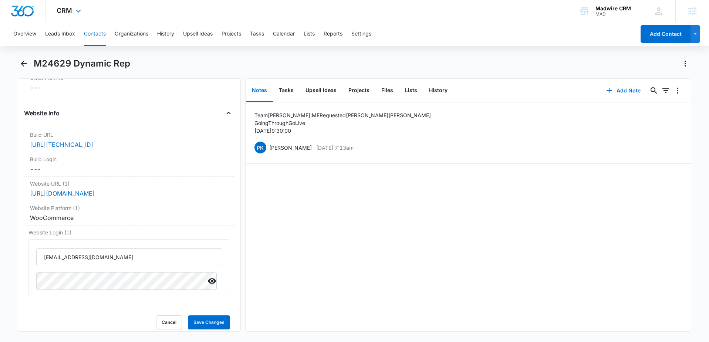  Describe the element at coordinates (666, 91) in the screenshot. I see `button: Filters` at that location.